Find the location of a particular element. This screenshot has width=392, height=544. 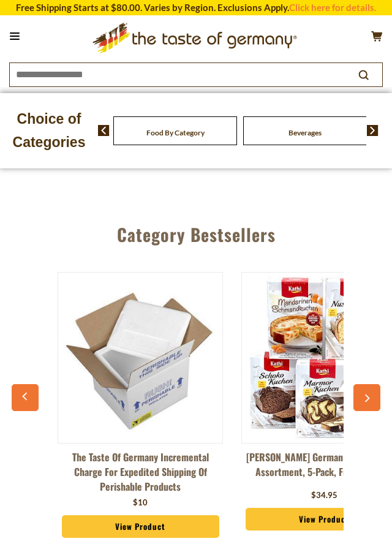

img: The Taste of Germany Incremental Charge for Expedited Shipping of Perishable Products is located at coordinates (140, 358).